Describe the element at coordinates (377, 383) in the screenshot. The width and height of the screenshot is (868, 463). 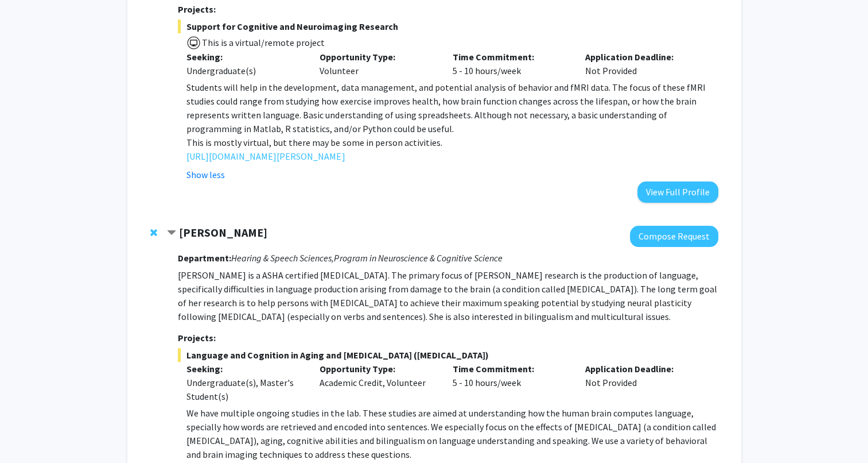
I see `div: Academic Credit, Volunteer` at that location.